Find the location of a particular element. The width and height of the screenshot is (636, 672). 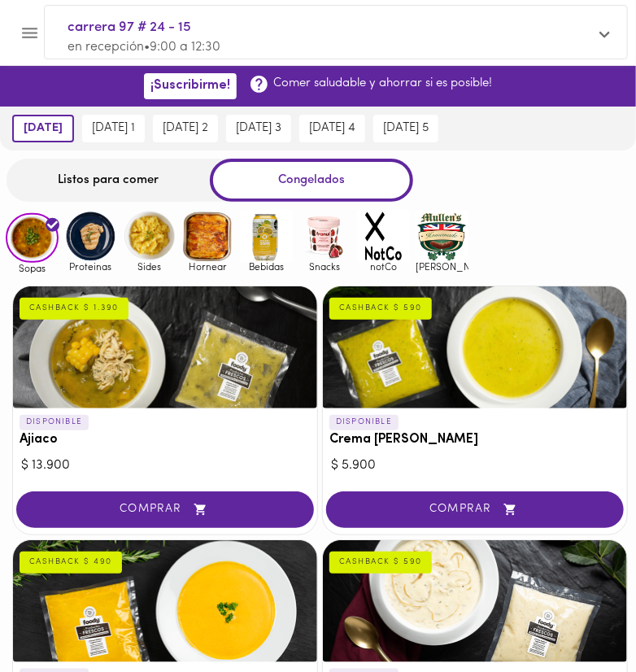

span: Bebidas is located at coordinates (266, 266).